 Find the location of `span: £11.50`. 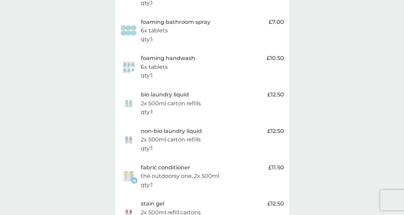

span: £11.50 is located at coordinates (276, 168).